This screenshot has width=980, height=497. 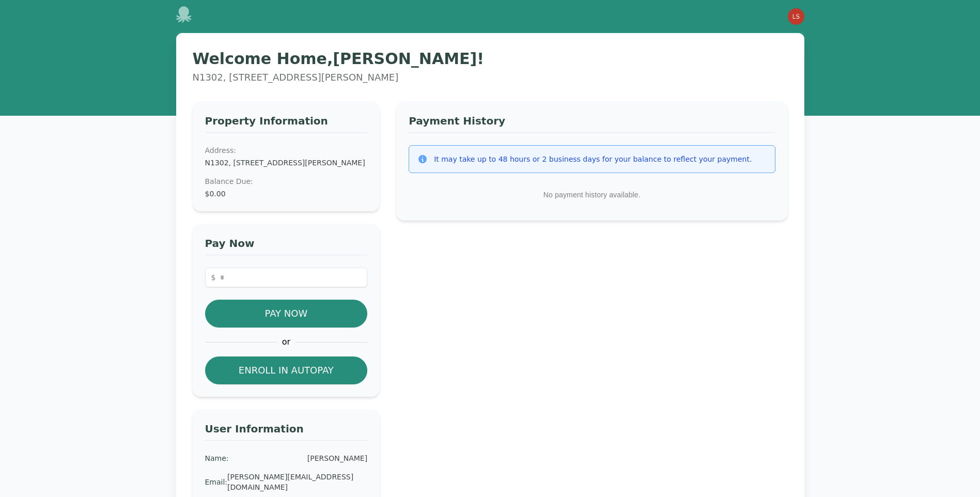 What do you see at coordinates (286, 431) in the screenshot?
I see `h3: User Information` at bounding box center [286, 431].